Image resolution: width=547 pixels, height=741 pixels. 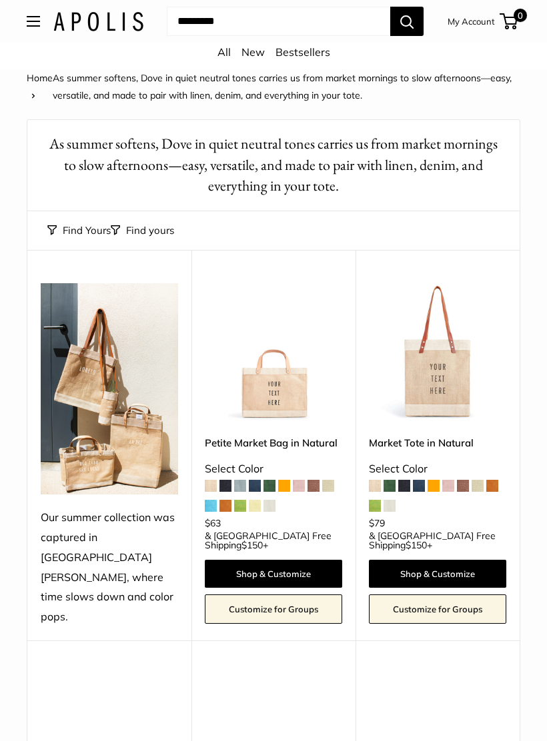 What do you see at coordinates (142, 231) in the screenshot?
I see `button: Filter collection` at bounding box center [142, 231].